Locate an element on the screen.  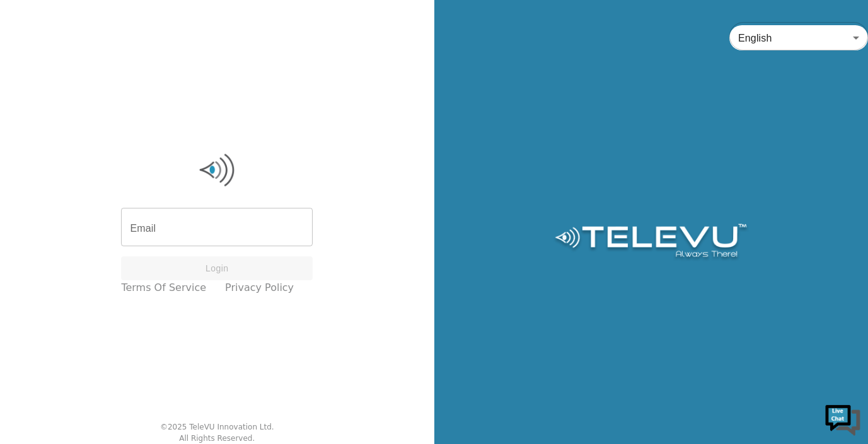
a: Terms of Service is located at coordinates (163, 288).